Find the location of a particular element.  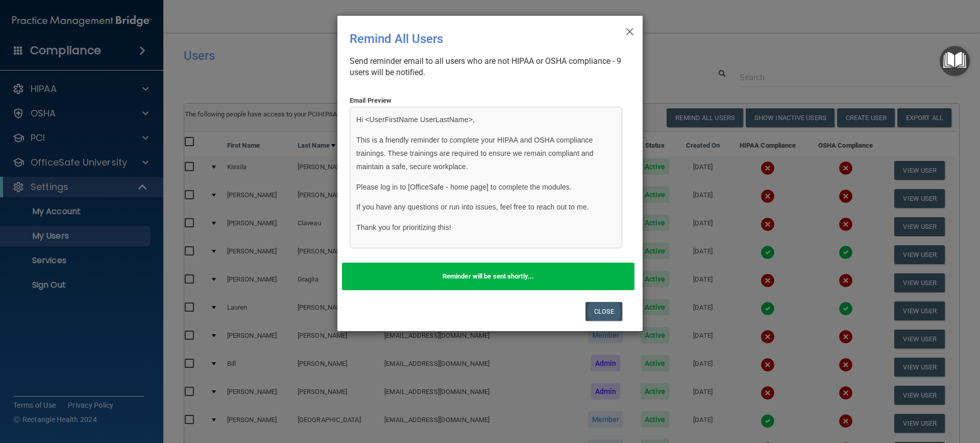

strong: Reminder will be sent shortly... is located at coordinates (488, 276).